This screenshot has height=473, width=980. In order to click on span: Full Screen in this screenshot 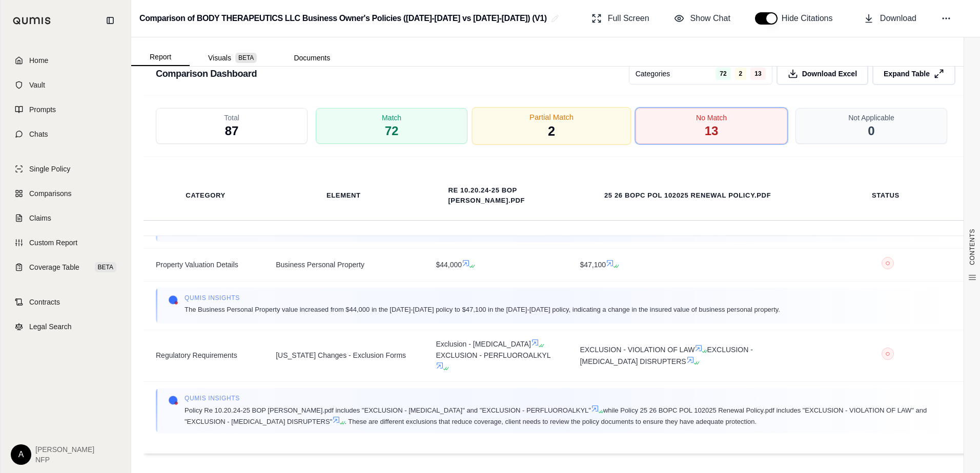, I will do `click(629, 19)`.